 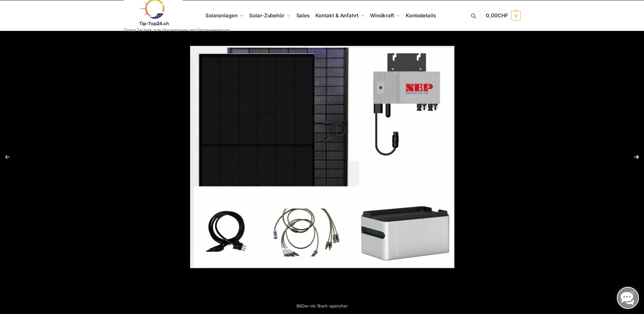 I want to click on a: Solar-Zubehör, so click(x=270, y=15).